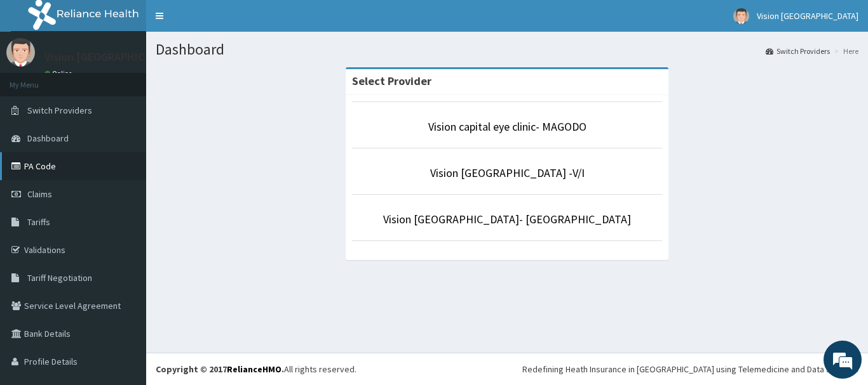  Describe the element at coordinates (507, 369) in the screenshot. I see `footer: All rights reserved.` at that location.